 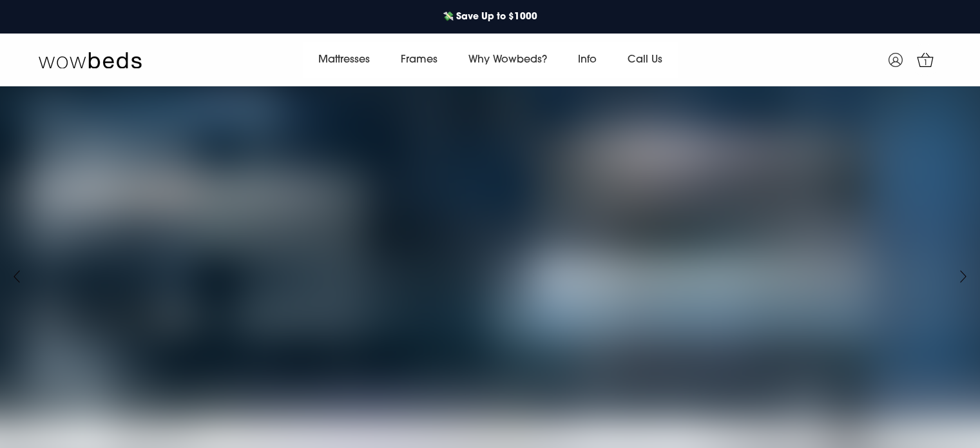 What do you see at coordinates (418, 60) in the screenshot?
I see `a: Frames` at bounding box center [418, 60].